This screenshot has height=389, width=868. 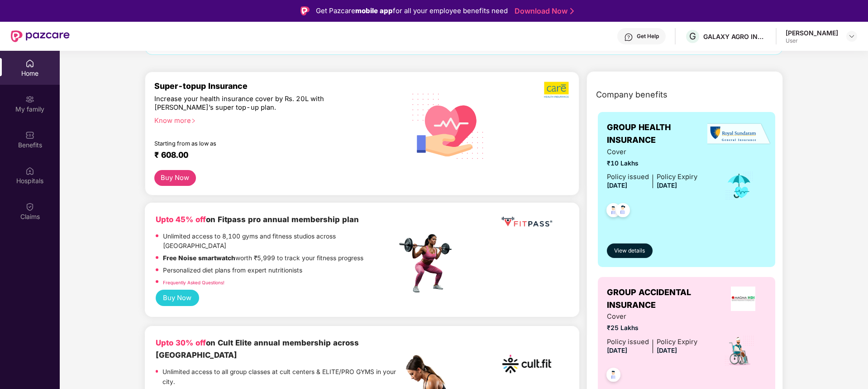 What do you see at coordinates (30, 63) in the screenshot?
I see `img: svg+xml;base64,PHN2ZyBpZD0iSG9tZSIgeG1sbnM9Imh0dHA6Ly93d3cudzMub3JnLzIwMDAvc3ZnIiB3aWR0aD0iMjAiIG...` at bounding box center [30, 63].